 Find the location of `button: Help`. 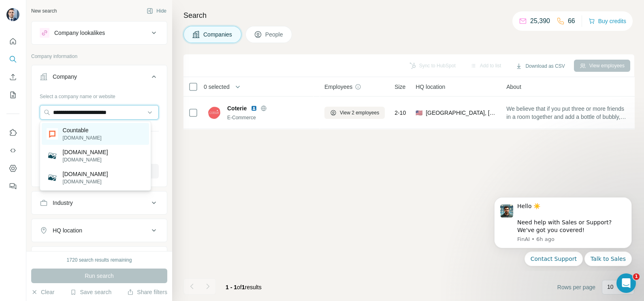

button: Help is located at coordinates (135, 243).